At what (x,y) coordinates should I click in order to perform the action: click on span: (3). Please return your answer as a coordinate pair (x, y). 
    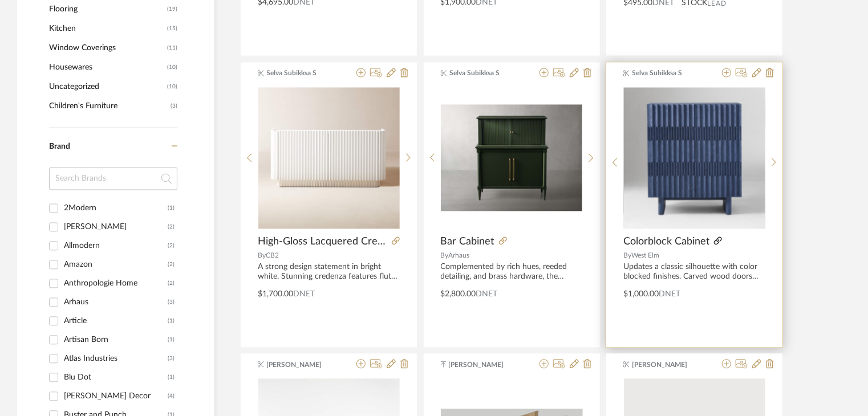
    Looking at the image, I should click on (174, 106).